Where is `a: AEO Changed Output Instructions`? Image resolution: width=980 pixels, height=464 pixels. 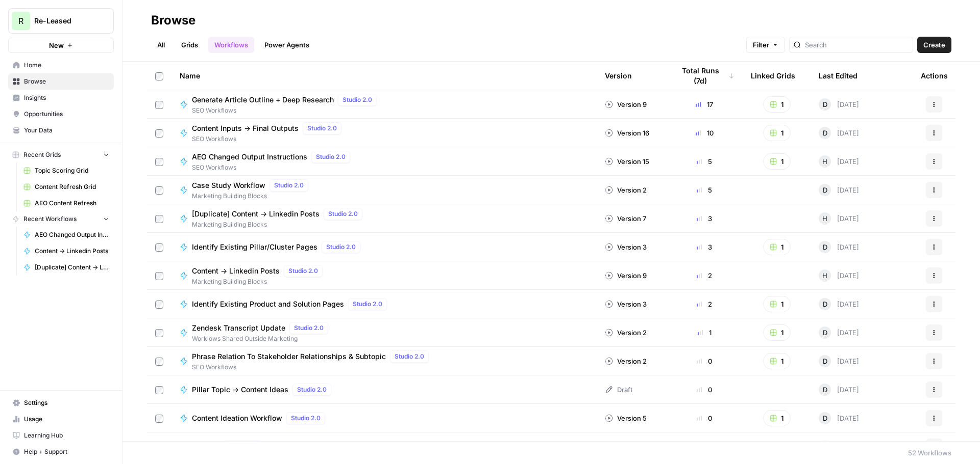
a: AEO Changed Output Instructions is located at coordinates (66, 235).